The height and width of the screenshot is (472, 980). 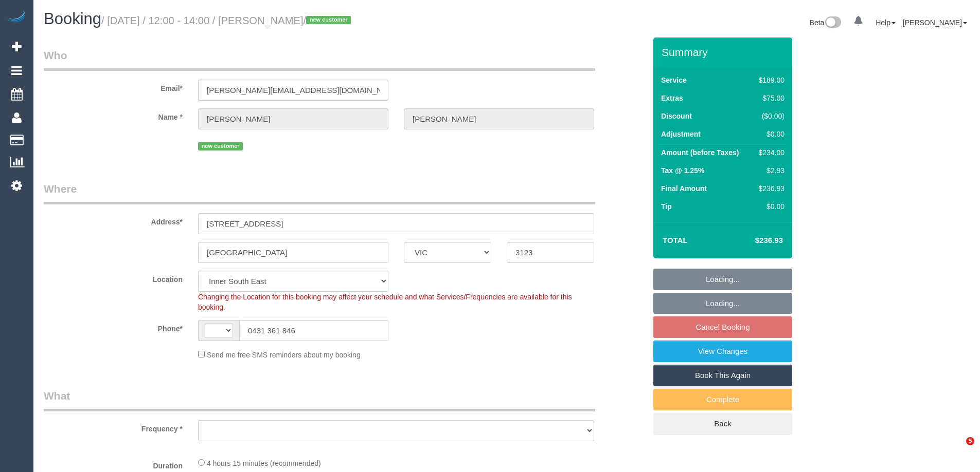 I want to click on input: First Name*, so click(x=293, y=119).